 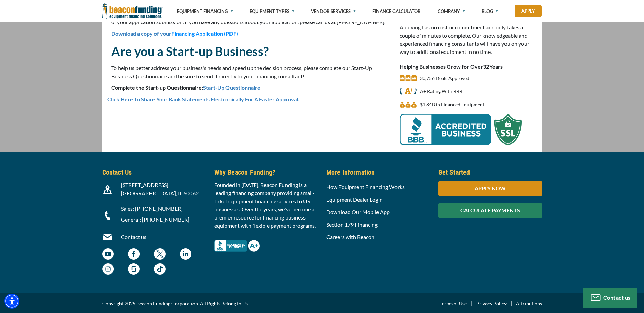 What do you see at coordinates (134, 254) in the screenshot?
I see `img: Beacon Funding Facebook` at bounding box center [134, 254].